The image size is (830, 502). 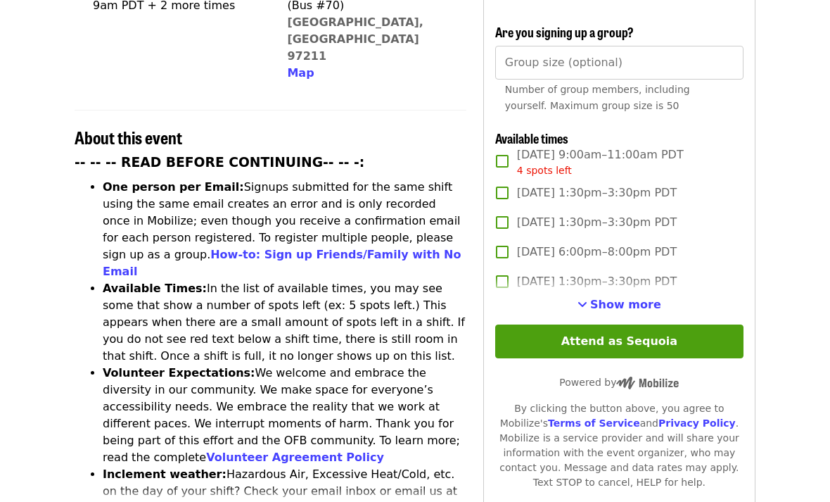 What do you see at coordinates (594, 423) in the screenshot?
I see `a: Terms of Service` at bounding box center [594, 423].